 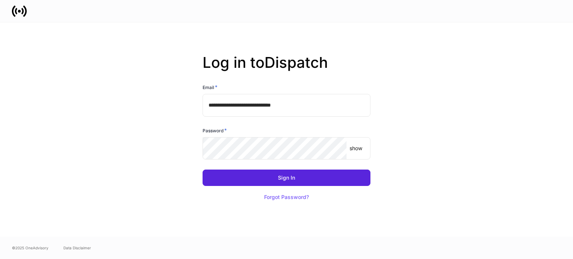 What do you see at coordinates (214, 131) in the screenshot?
I see `h6: Password` at bounding box center [214, 131].